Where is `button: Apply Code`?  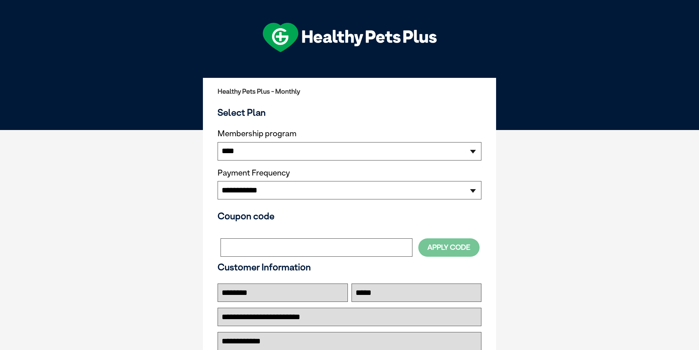
button: Apply Code is located at coordinates (449, 247).